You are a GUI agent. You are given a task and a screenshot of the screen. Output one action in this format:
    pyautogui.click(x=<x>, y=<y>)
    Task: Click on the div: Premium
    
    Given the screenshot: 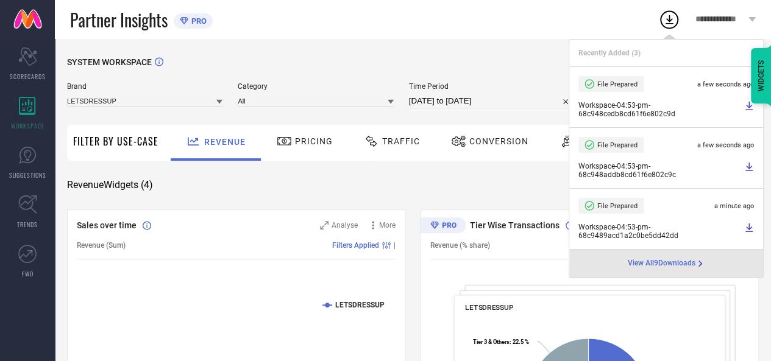 What is the action you would take?
    pyautogui.click(x=443, y=227)
    